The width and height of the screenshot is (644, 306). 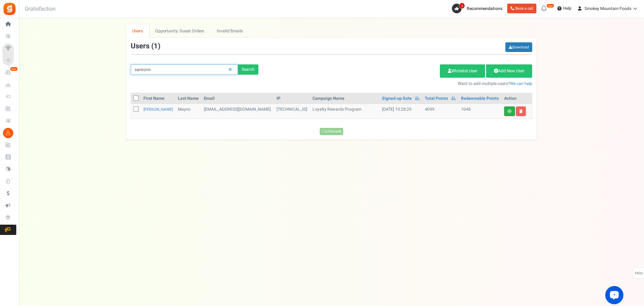 I want to click on p: Want to add multiple users?, so click(x=400, y=84).